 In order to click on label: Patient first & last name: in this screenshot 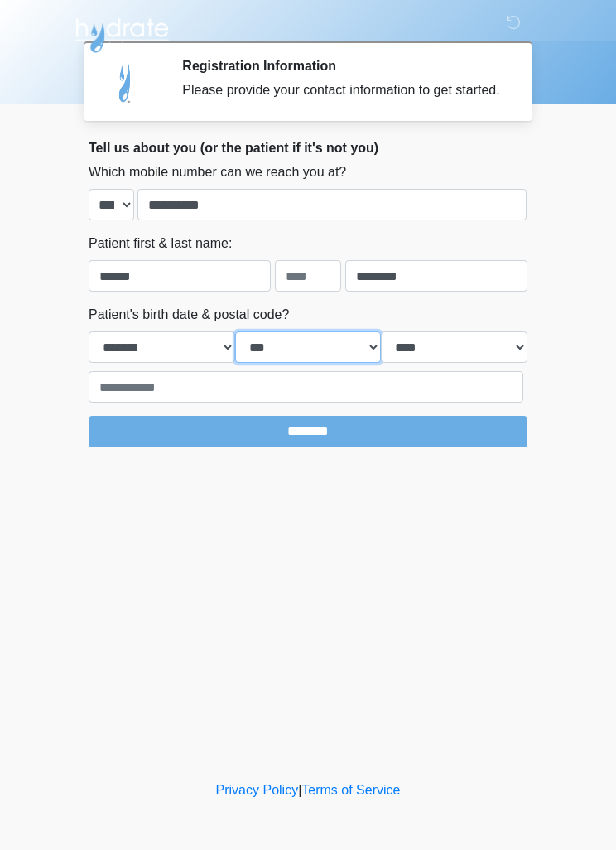, I will do `click(159, 244)`.